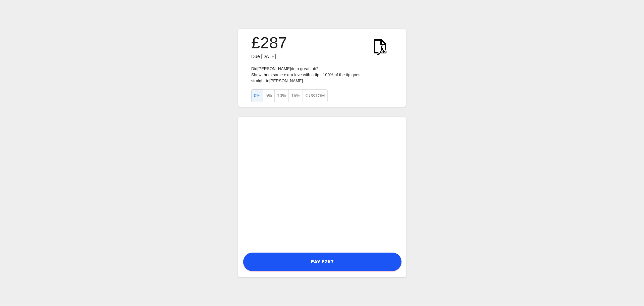  What do you see at coordinates (257, 96) in the screenshot?
I see `button: 0%` at bounding box center [257, 96].